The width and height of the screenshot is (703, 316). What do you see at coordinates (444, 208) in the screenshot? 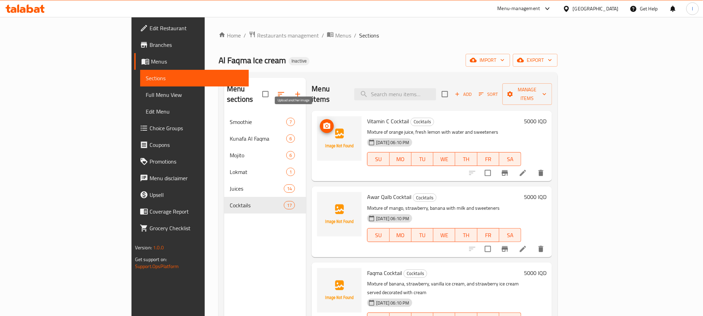
I see `p: Mixture of mango, strawberry, banana with milk and sweeteners` at bounding box center [444, 208].